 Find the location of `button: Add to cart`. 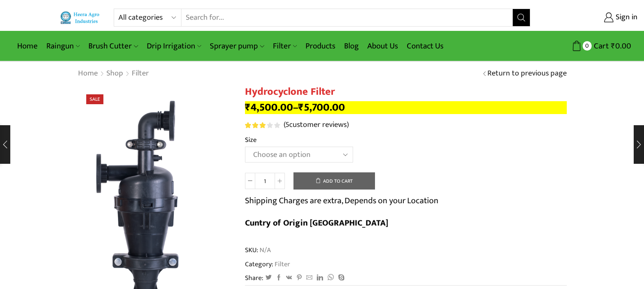

button: Add to cart is located at coordinates (334, 181).